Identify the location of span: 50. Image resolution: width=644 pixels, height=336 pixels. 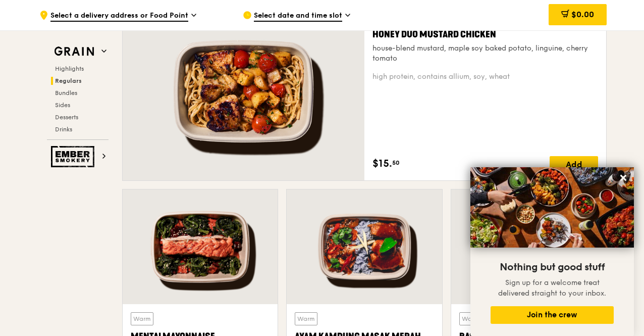
(396, 163).